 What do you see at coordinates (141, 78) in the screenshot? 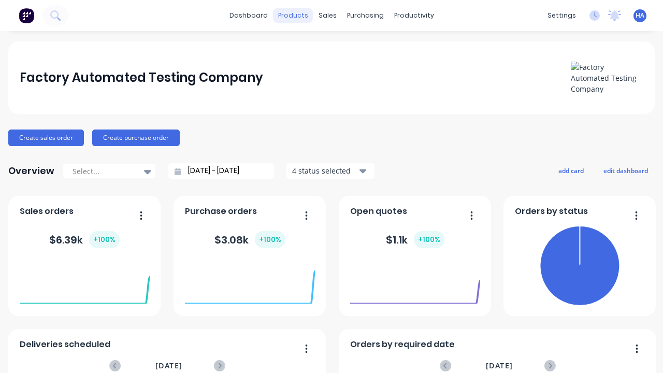
I see `div: Factory Automated Testing Company` at bounding box center [141, 78].